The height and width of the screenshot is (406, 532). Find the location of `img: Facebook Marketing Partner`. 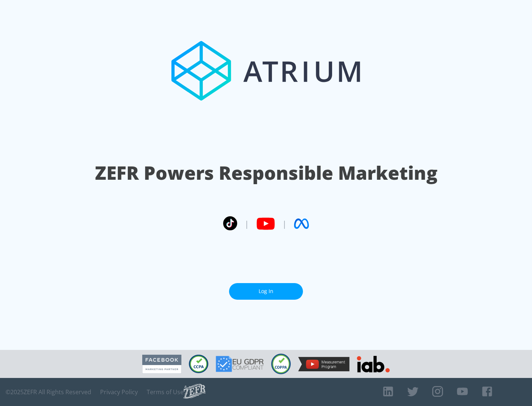

img: Facebook Marketing Partner is located at coordinates (162, 364).